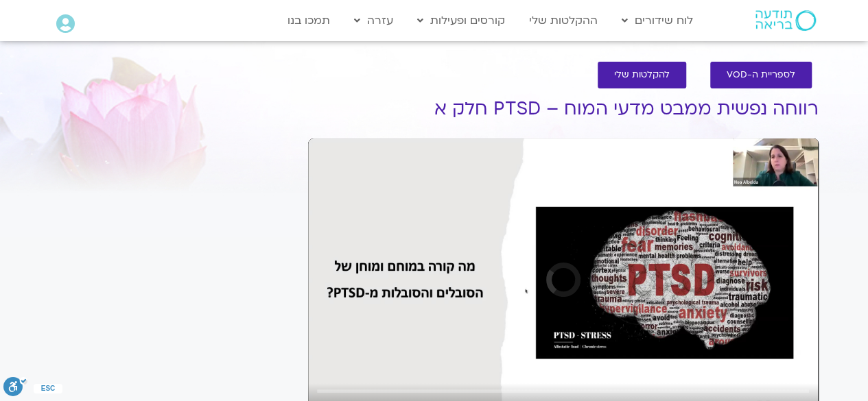 This screenshot has width=868, height=401. I want to click on a: קורסים ופעילות, so click(461, 21).